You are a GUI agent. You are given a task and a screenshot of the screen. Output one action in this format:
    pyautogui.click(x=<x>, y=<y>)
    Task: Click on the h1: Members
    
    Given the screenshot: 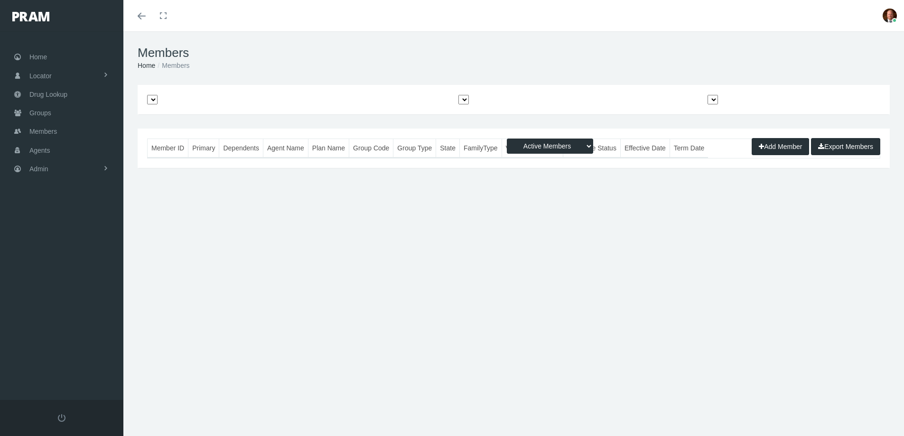 What is the action you would take?
    pyautogui.click(x=513, y=53)
    